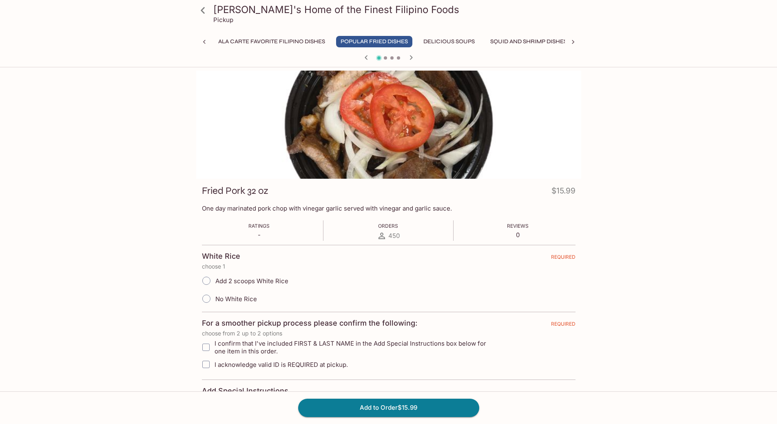  What do you see at coordinates (281, 364) in the screenshot?
I see `span: I acknowledge valid ID is REQUIRED at pickup.` at bounding box center [281, 364].